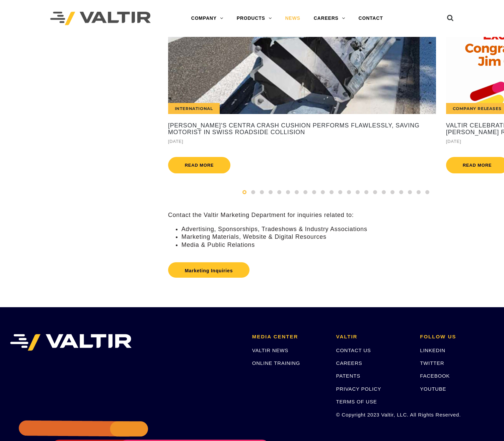 The height and width of the screenshot is (441, 504). I want to click on li: Marketing Materials, Website & Digital Resources, so click(343, 237).